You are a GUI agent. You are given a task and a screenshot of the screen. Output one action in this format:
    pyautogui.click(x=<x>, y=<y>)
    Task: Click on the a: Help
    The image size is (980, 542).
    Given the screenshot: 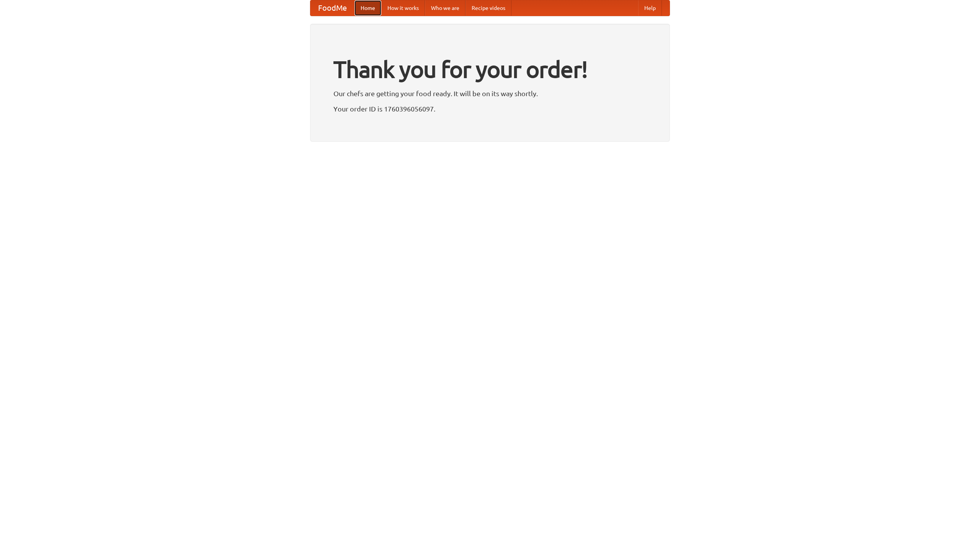 What is the action you would take?
    pyautogui.click(x=650, y=8)
    